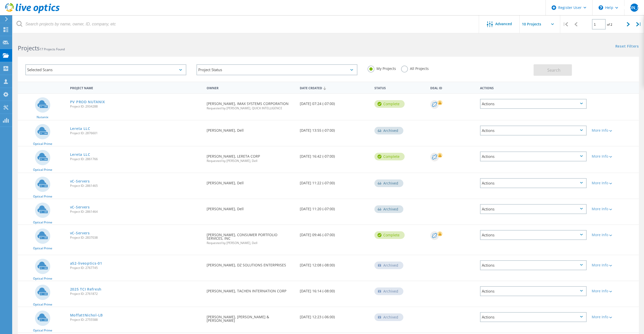 This screenshot has height=334, width=644. What do you see at coordinates (86, 263) in the screenshot?
I see `a: a52-liveoptics-01` at bounding box center [86, 263].